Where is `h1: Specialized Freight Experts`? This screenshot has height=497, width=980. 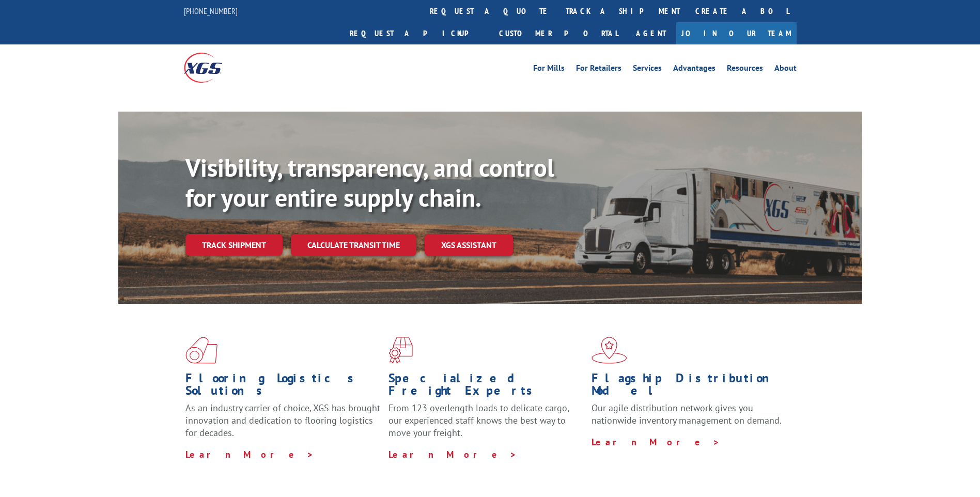
h1: Specialized Freight Experts is located at coordinates (486, 387).